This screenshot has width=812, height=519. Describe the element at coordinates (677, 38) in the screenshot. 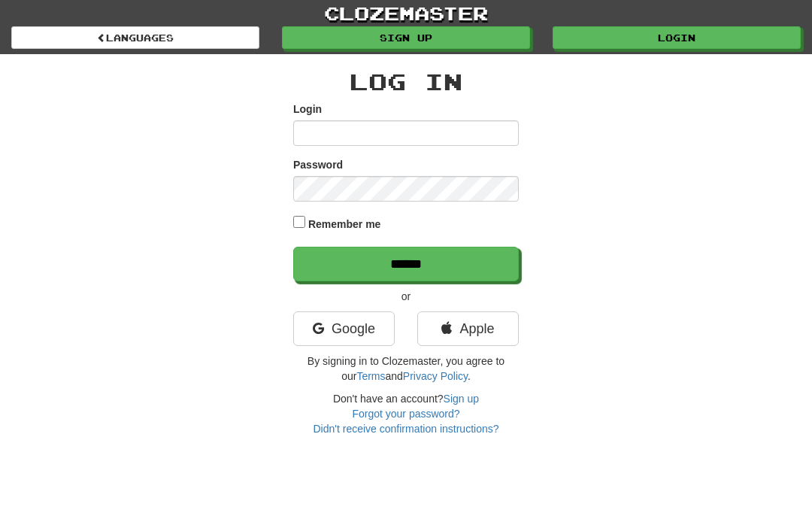

I see `a: Login` at that location.